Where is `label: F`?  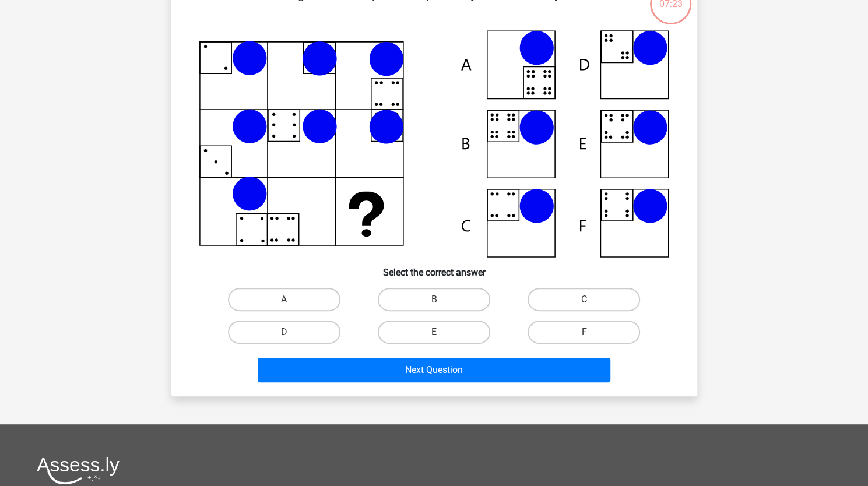
label: F is located at coordinates (584, 332).